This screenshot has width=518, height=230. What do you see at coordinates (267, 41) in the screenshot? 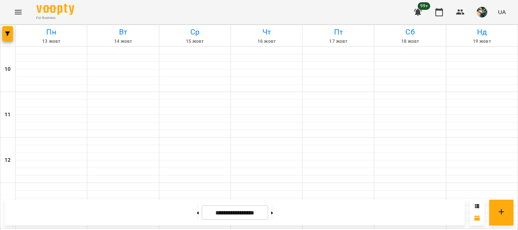
I see `h6: 16 жовт` at bounding box center [267, 41].